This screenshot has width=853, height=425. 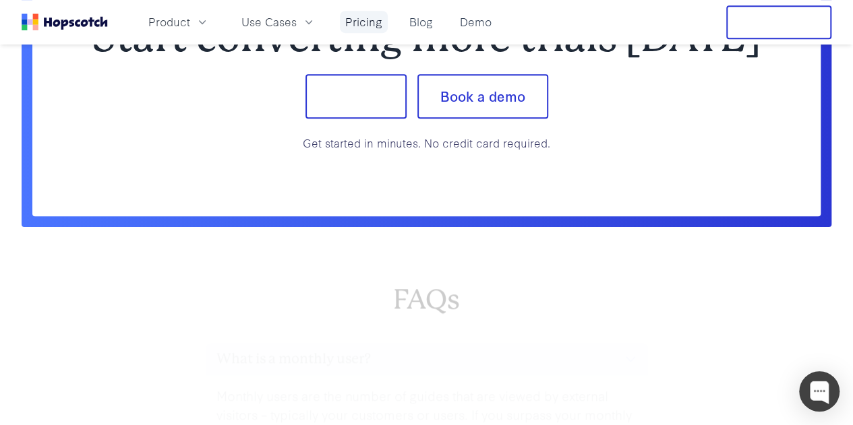 What do you see at coordinates (269, 22) in the screenshot?
I see `span: Use Cases` at bounding box center [269, 22].